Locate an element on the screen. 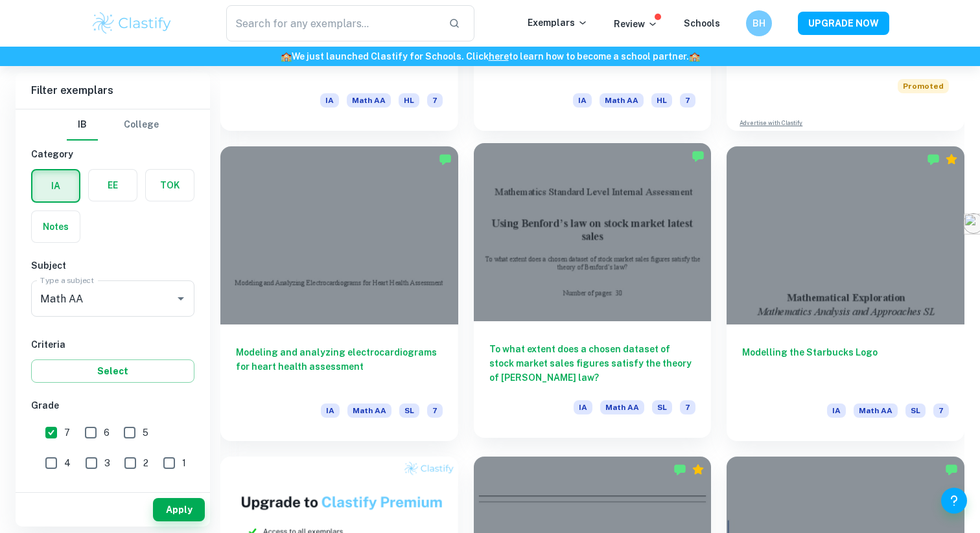 The image size is (980, 533). button: Open is located at coordinates (181, 299).